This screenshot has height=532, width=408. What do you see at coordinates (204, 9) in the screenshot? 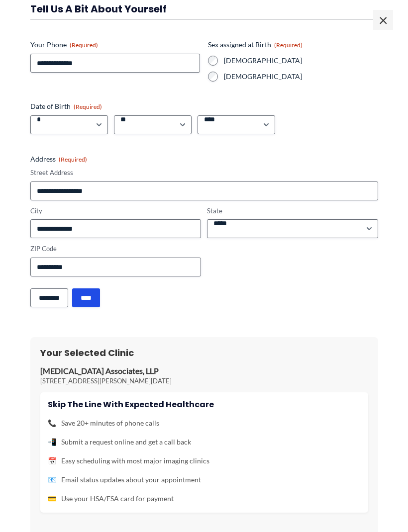
I see `h3: Tell us a bit about yourself` at bounding box center [204, 9].